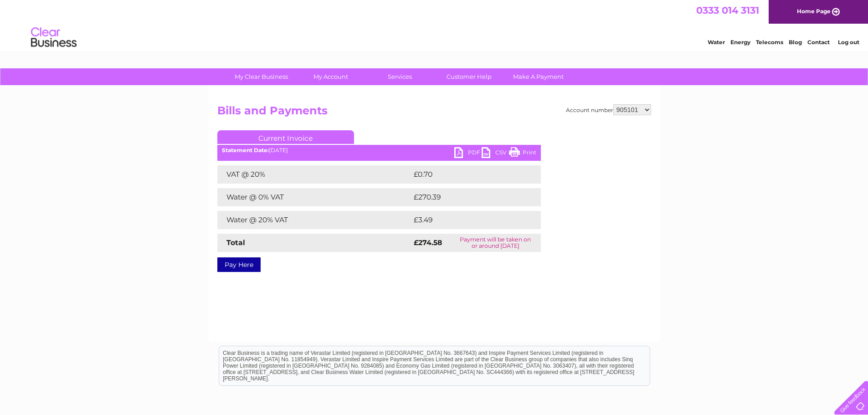 Image resolution: width=868 pixels, height=415 pixels. I want to click on a: Print, so click(523, 154).